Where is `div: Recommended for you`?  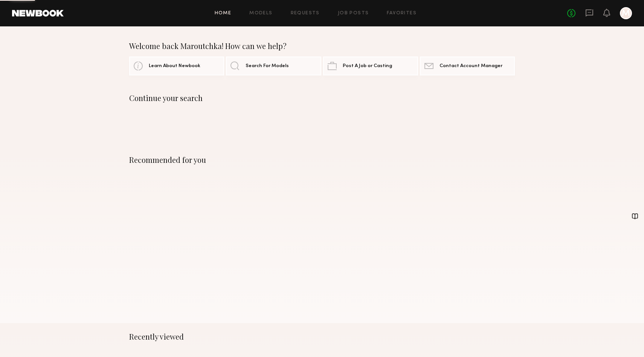 div: Recommended for you is located at coordinates (322, 160).